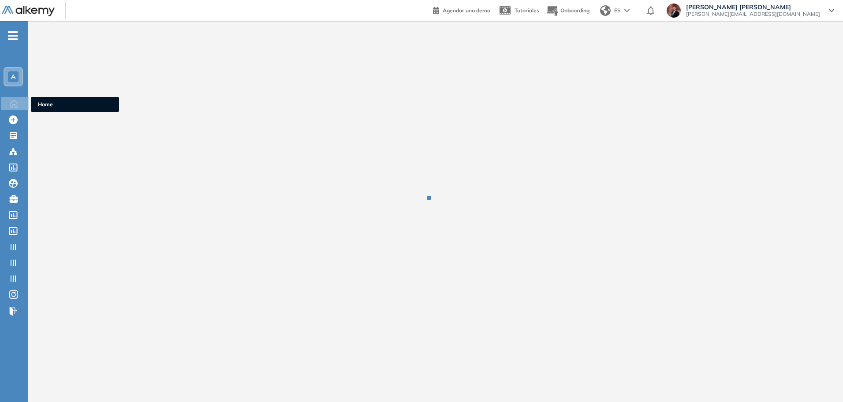 Image resolution: width=843 pixels, height=402 pixels. I want to click on span: ES, so click(617, 11).